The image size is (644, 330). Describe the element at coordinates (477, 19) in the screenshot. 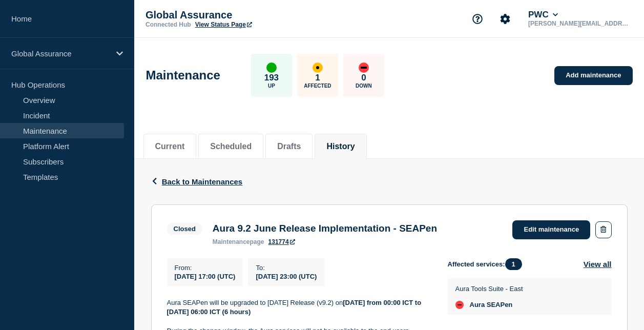

I see `button: Support` at that location.